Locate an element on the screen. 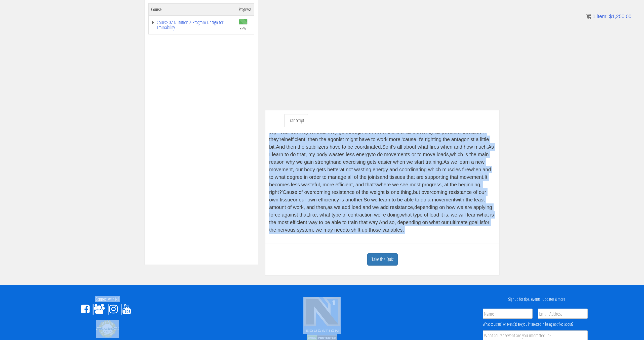 The height and width of the screenshot is (340, 644). a: Course 02 Nutrition & Program Design for Trainability is located at coordinates (193, 25).